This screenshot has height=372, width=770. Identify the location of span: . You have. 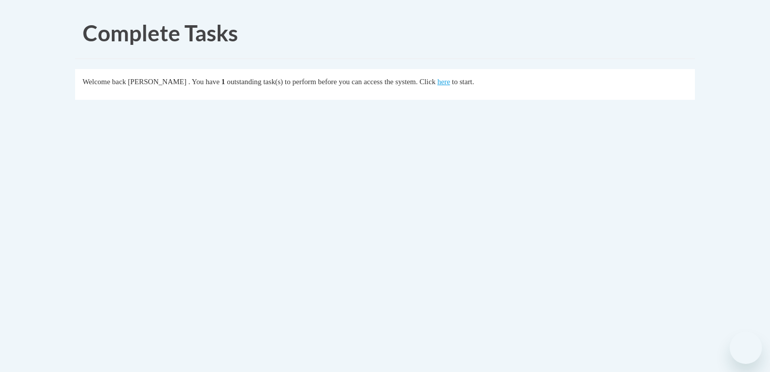
(204, 82).